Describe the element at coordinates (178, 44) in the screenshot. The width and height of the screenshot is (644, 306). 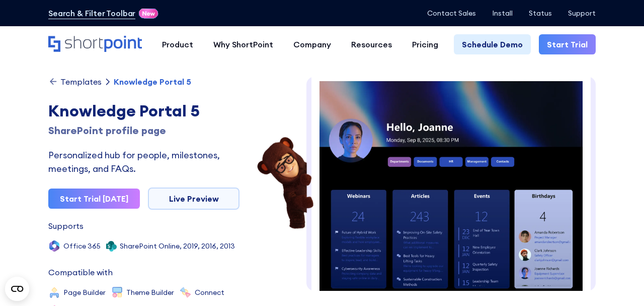
I see `a: Product` at that location.